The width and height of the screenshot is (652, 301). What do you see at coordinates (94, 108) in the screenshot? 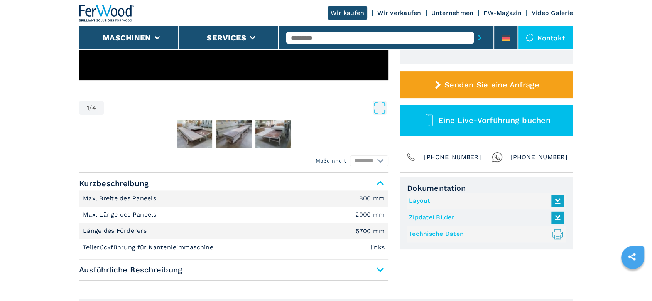
I see `span: 4` at bounding box center [94, 108].